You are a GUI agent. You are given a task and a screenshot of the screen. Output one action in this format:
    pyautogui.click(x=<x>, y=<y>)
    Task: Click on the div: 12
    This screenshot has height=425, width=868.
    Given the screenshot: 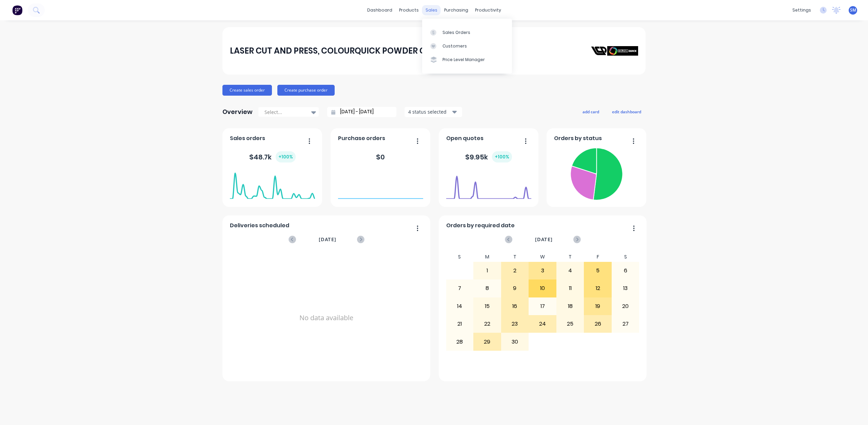 What is the action you would take?
    pyautogui.click(x=598, y=288)
    